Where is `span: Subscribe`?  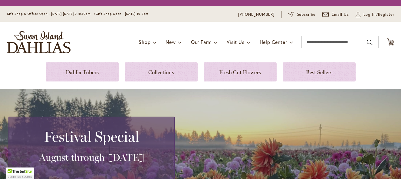
span: Subscribe is located at coordinates (306, 15).